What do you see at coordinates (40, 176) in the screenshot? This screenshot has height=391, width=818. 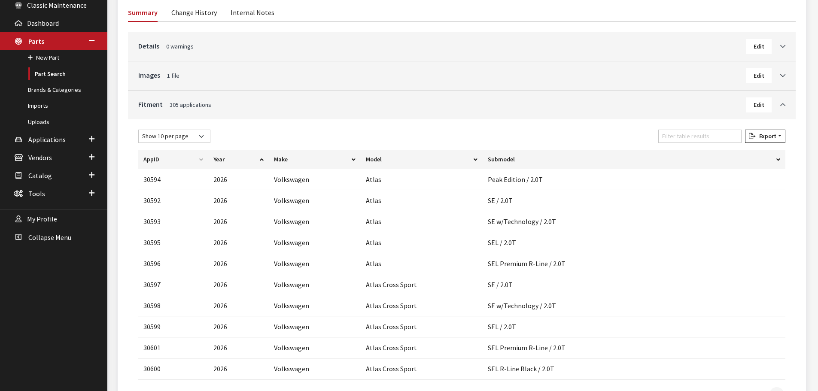 I see `span: Catalog` at bounding box center [40, 176].